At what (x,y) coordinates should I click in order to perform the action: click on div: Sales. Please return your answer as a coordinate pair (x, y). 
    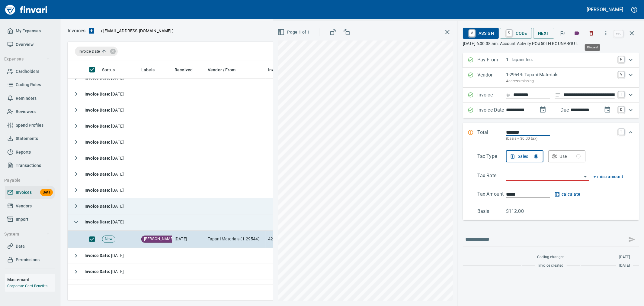
    Looking at the image, I should click on (528, 156).